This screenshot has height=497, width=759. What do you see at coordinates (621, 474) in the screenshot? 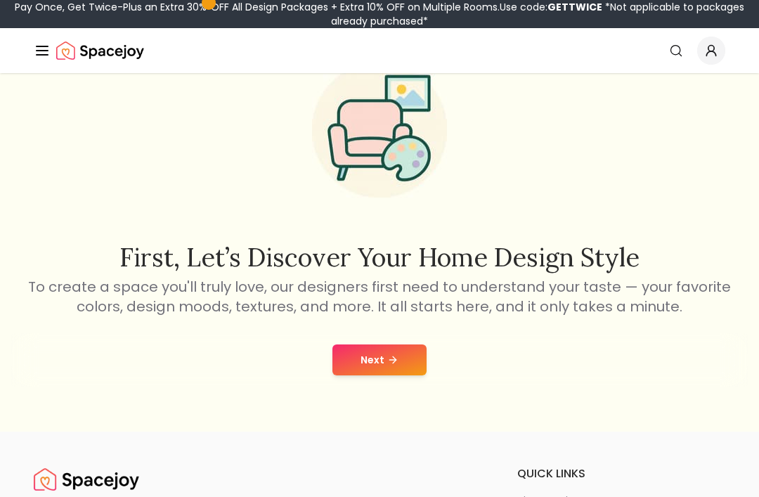
I see `h6: quick links` at bounding box center [621, 474].